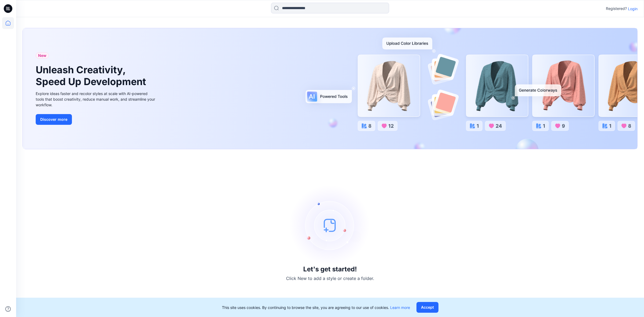 This screenshot has height=317, width=644. I want to click on a: Learn more, so click(400, 307).